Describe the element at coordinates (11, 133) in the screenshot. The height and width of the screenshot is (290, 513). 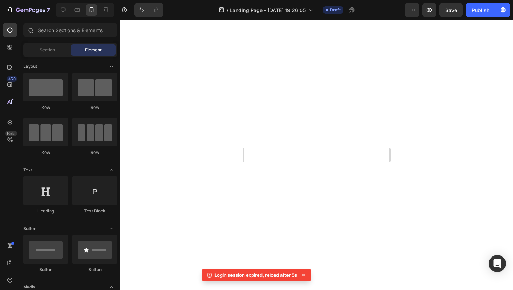
I see `div: Beta` at that location.